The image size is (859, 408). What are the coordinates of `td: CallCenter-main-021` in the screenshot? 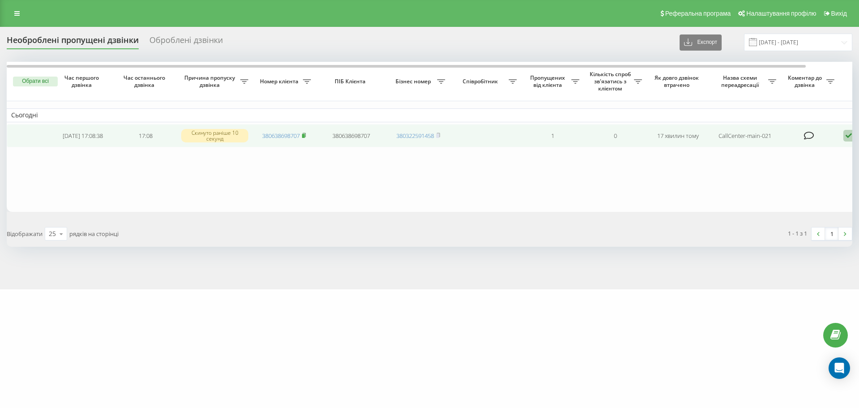 It's located at (745, 136).